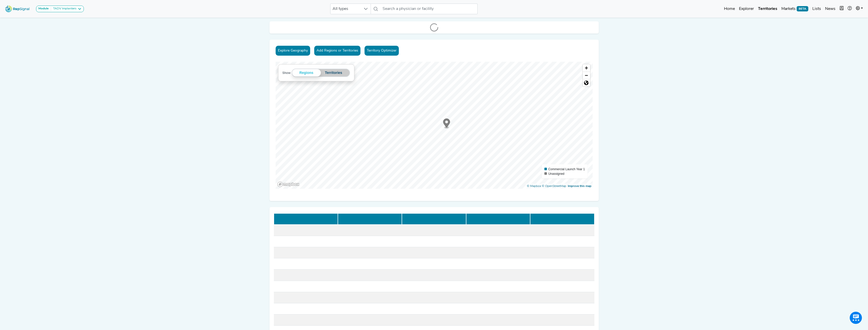  Describe the element at coordinates (579, 186) in the screenshot. I see `a: Map feedback` at that location.